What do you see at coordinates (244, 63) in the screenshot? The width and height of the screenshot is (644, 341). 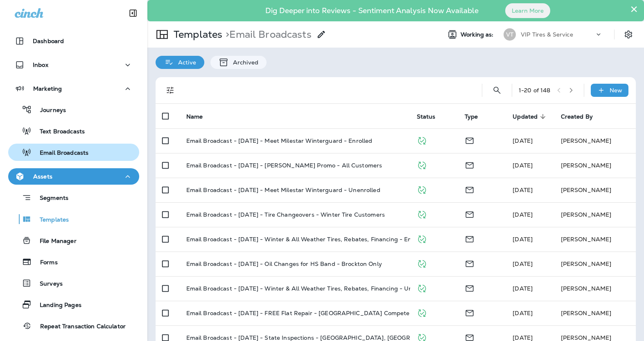 I see `p: Archived` at bounding box center [244, 63].